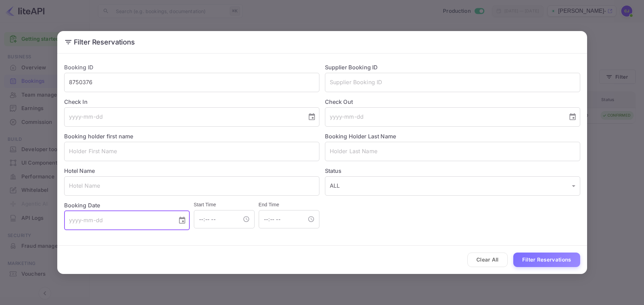  I want to click on label: Supplier Booking ID, so click(351, 67).